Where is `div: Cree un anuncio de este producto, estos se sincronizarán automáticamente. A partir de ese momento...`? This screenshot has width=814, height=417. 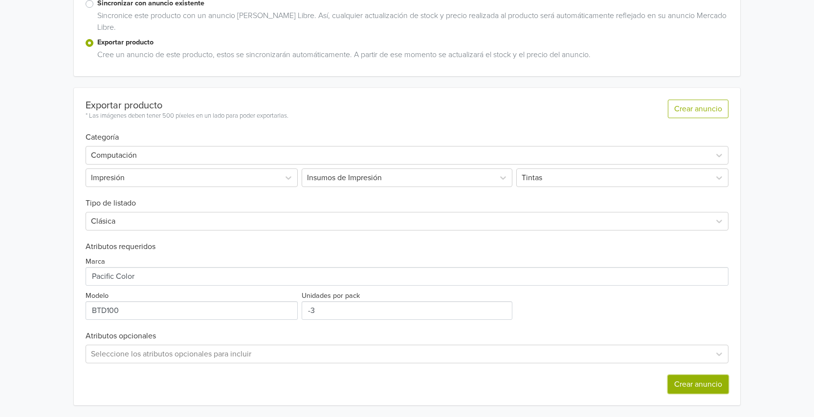 div: Cree un anuncio de este producto, estos se sincronizarán automáticamente. A partir de ese momento... is located at coordinates (411, 57).